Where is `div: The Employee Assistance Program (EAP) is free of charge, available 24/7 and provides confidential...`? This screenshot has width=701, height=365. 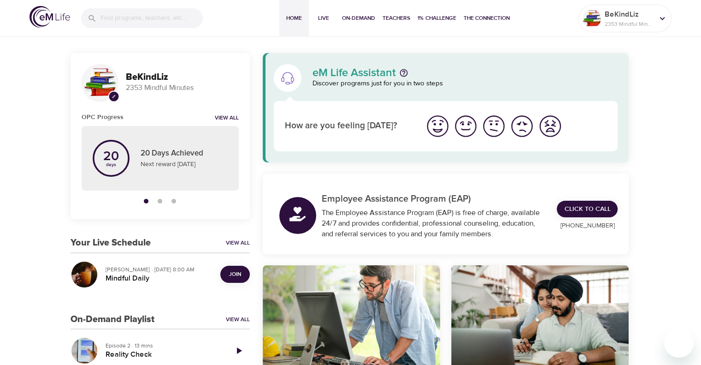
div: The Employee Assistance Program (EAP) is free of charge, available 24/7 and provides confidential... is located at coordinates (434, 223).